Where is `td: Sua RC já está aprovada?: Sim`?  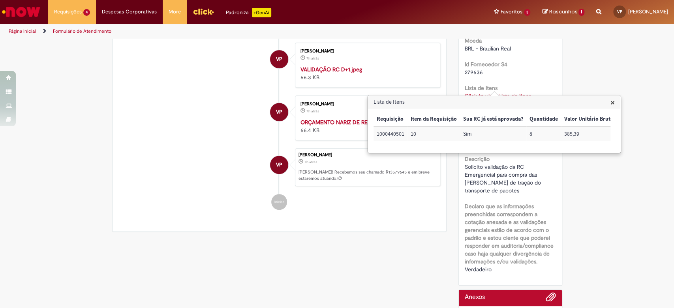 td: Sua RC já está aprovada?: Sim is located at coordinates (493, 134).